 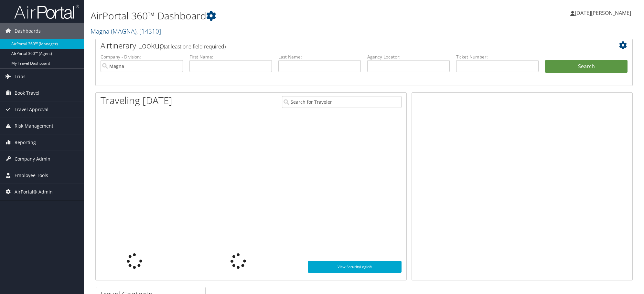 I want to click on span: , [ 14310 ], so click(x=149, y=31).